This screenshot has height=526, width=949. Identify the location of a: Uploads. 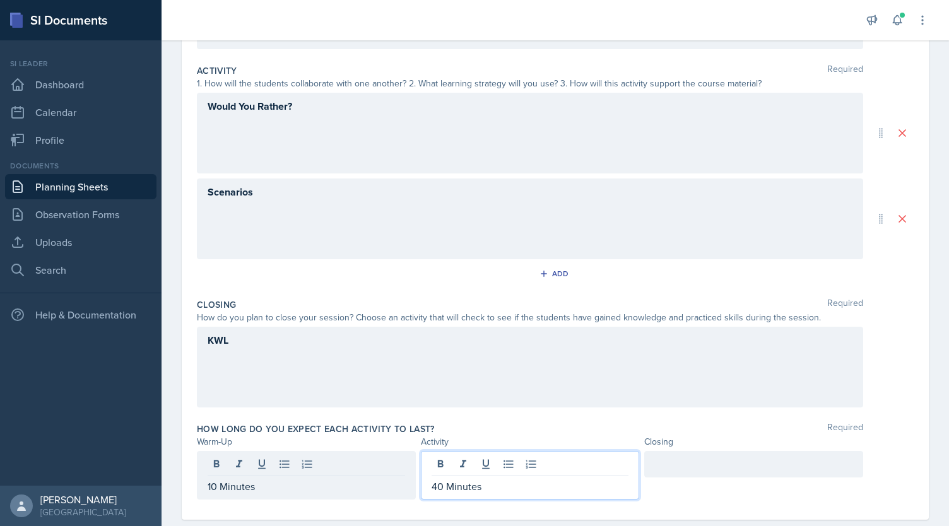
(81, 242).